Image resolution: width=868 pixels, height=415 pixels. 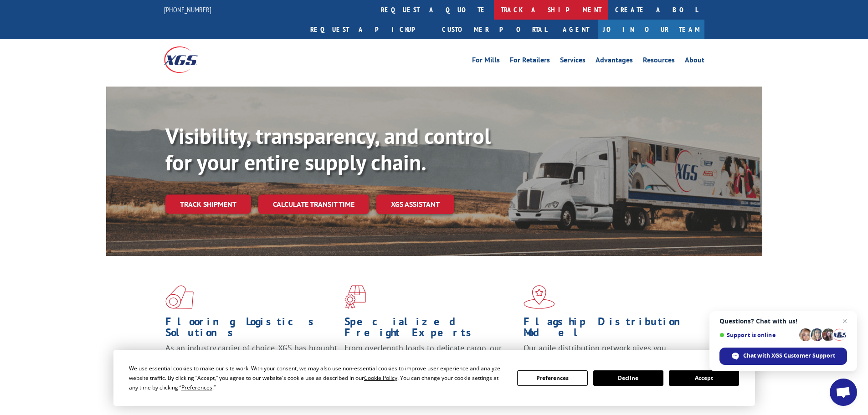 What do you see at coordinates (539, 297) in the screenshot?
I see `img: xgs-icon-flagship-distribution-model-red` at bounding box center [539, 297].